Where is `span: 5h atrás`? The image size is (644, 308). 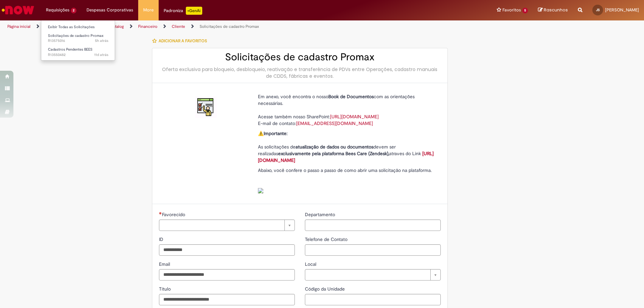 span: 5h atrás is located at coordinates (101, 40).